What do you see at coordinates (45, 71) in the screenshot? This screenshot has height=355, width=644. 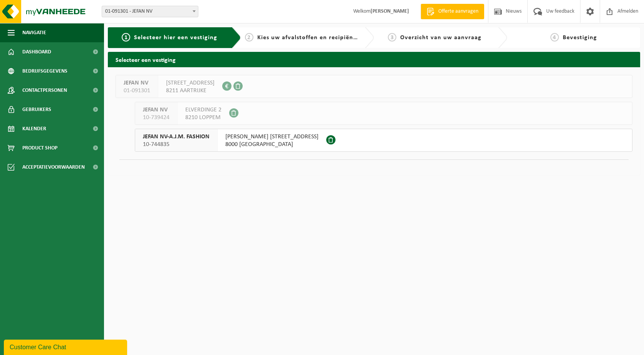 I see `span: Bedrijfsgegevens` at bounding box center [45, 71].